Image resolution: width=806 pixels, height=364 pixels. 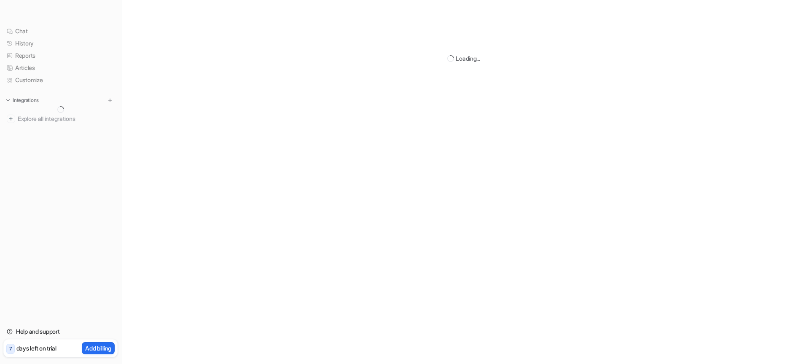 I want to click on p: Integrations, so click(x=26, y=100).